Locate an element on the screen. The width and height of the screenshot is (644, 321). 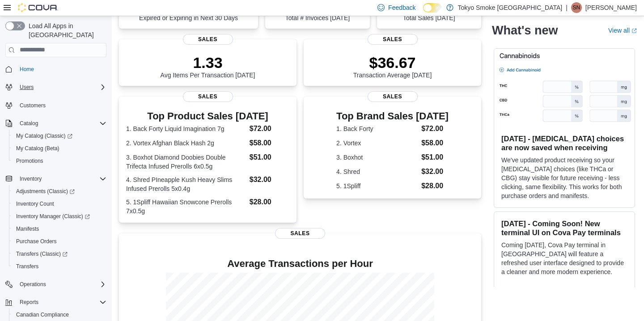
dt: 1. Back Forty Liquid Imagination 7g is located at coordinates (186, 129).